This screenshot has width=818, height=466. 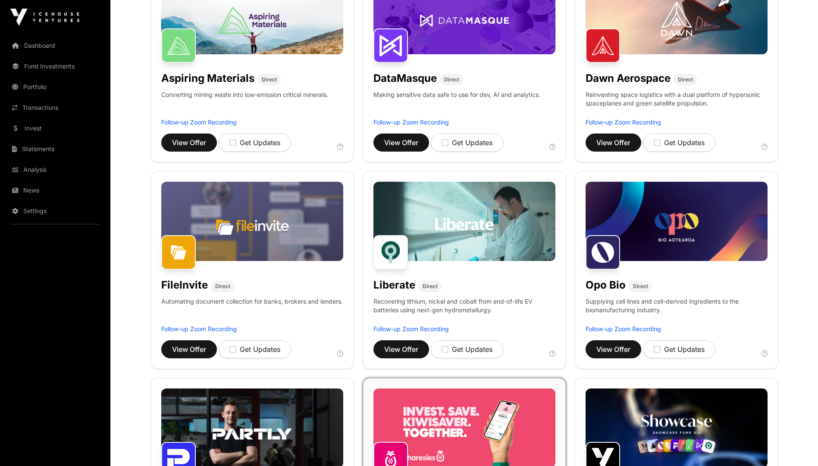 I want to click on h1: DataMasque, so click(x=405, y=78).